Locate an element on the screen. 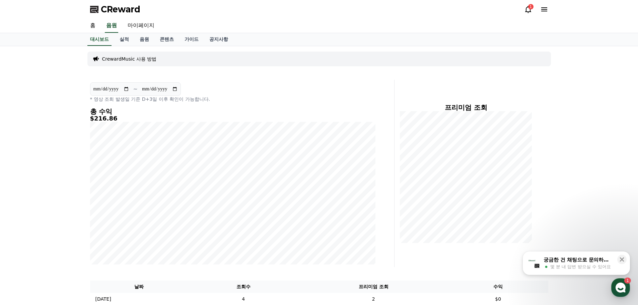 This screenshot has width=638, height=305. a: CrewardMusic 사용 방법 is located at coordinates (129, 59).